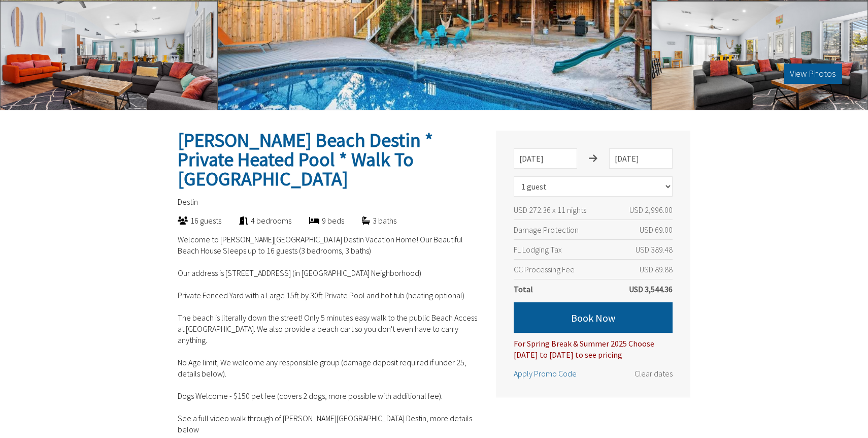 This screenshot has width=868, height=438. What do you see at coordinates (550, 210) in the screenshot?
I see `span: USD 272.36 x 11 nights` at bounding box center [550, 210].